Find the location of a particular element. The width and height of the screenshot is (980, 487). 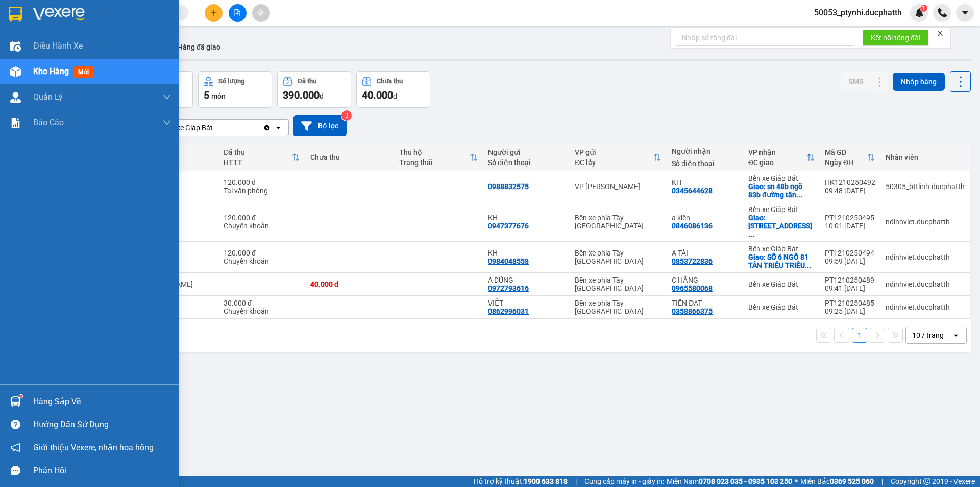

div: 0853722836 is located at coordinates (692, 261).